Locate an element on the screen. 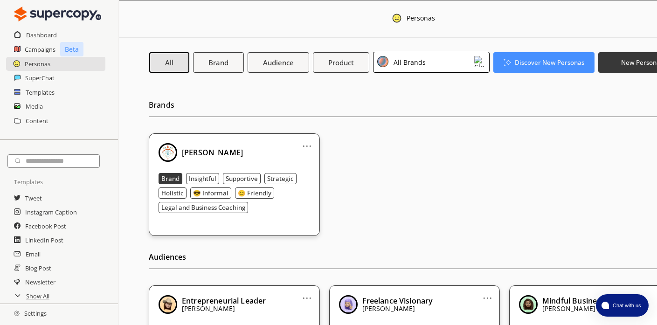 This screenshot has width=657, height=325. h2: Content is located at coordinates (37, 121).